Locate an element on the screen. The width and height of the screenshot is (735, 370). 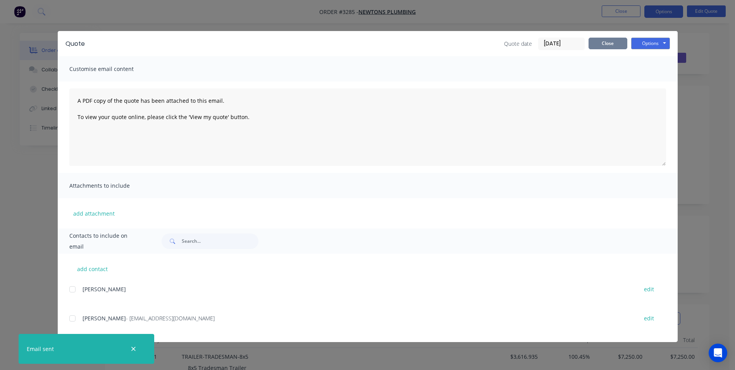
span: Customise email content is located at coordinates (112, 69).